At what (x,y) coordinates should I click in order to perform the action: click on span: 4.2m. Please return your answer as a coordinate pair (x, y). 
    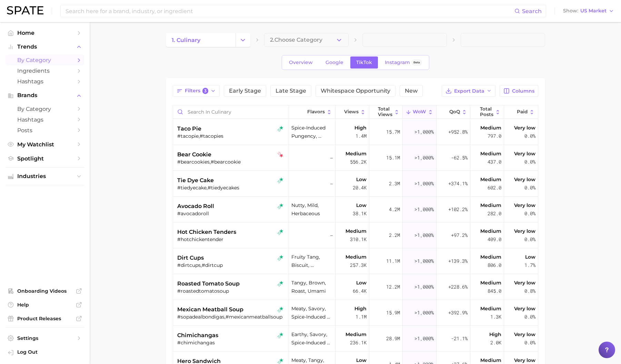
    Looking at the image, I should click on (395, 209).